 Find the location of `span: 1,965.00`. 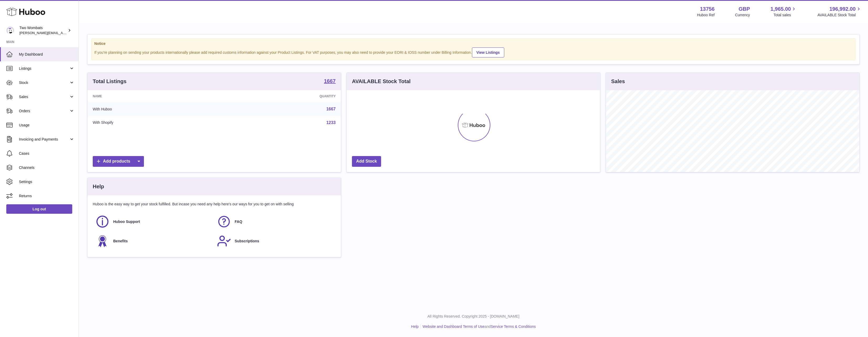

span: 1,965.00 is located at coordinates (780, 9).